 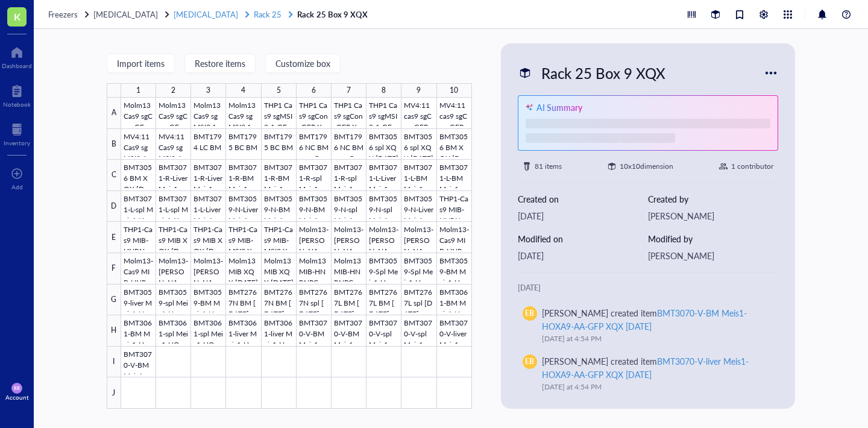 I want to click on div: Modified by, so click(x=713, y=238).